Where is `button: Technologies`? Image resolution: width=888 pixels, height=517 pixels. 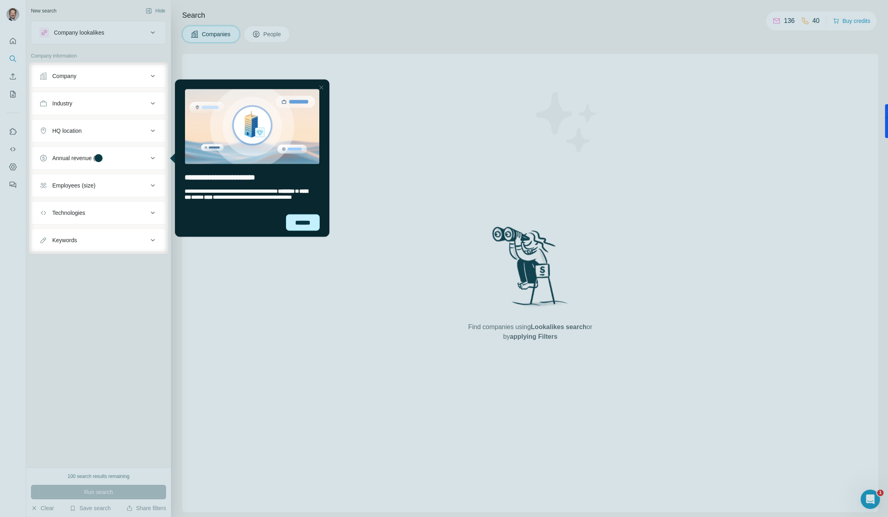 button: Technologies is located at coordinates (99, 213).